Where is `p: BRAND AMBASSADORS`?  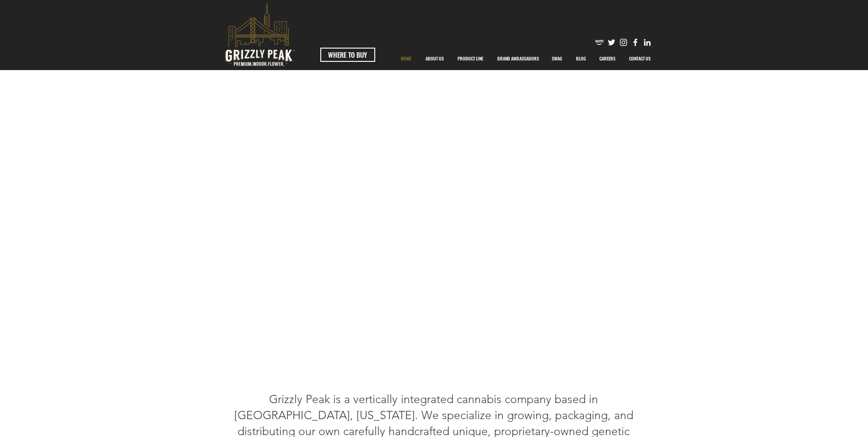
p: BRAND AMBASSADORS is located at coordinates (518, 58).